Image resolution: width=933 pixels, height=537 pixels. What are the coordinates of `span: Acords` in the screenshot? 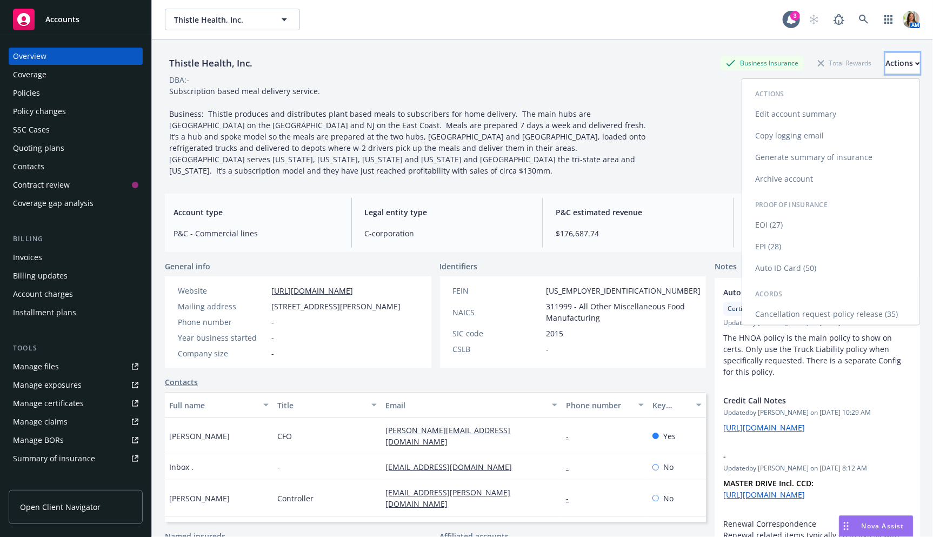 It's located at (769, 294).